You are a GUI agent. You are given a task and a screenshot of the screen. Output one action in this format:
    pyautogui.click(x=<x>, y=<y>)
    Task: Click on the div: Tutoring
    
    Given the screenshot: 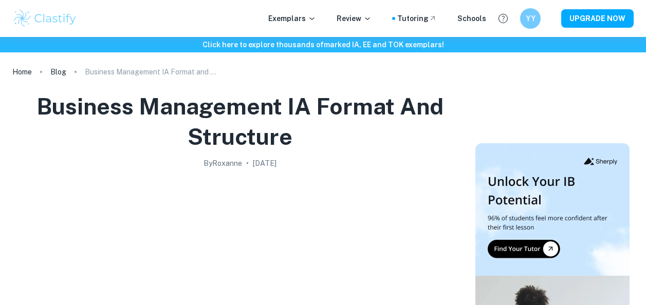 What is the action you would take?
    pyautogui.click(x=417, y=19)
    